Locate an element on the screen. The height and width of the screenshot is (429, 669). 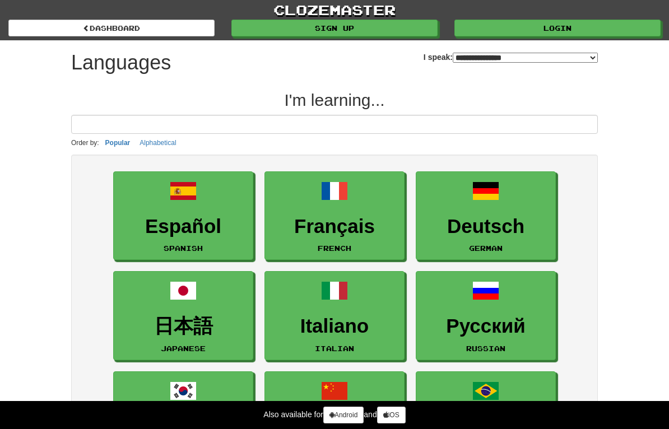
a: ItalianoItalian is located at coordinates (334, 315).